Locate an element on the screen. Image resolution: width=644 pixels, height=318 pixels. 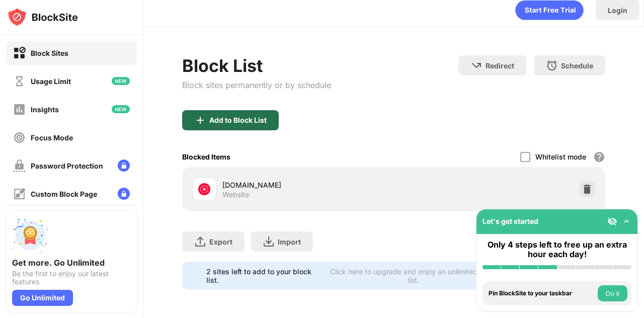
img: password-protection-off.svg is located at coordinates (19, 165).